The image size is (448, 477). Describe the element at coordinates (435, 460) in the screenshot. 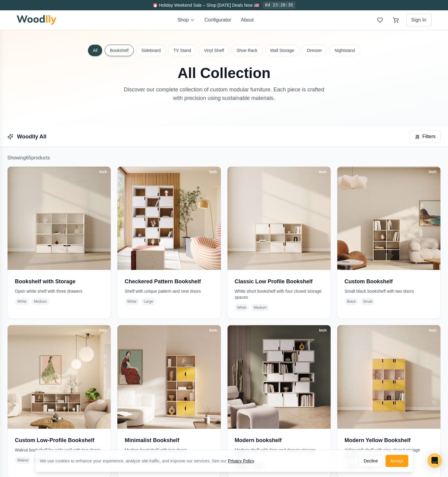

I see `div: Open Intercom Messenger` at that location.